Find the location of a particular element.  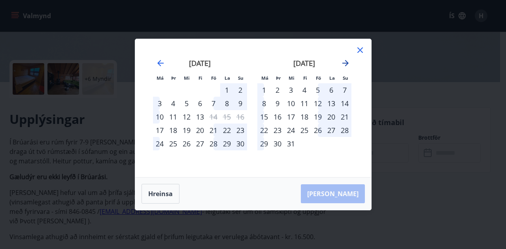

small: Mi is located at coordinates (291, 78).